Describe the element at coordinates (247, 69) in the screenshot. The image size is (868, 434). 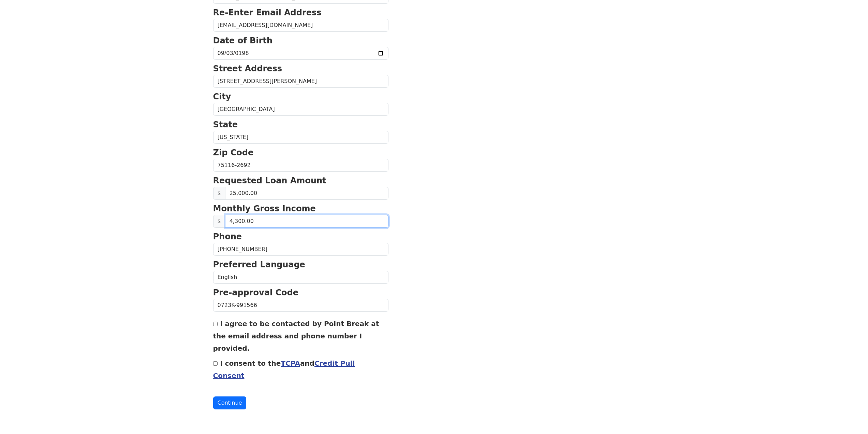
I see `strong: Street Address` at that location.